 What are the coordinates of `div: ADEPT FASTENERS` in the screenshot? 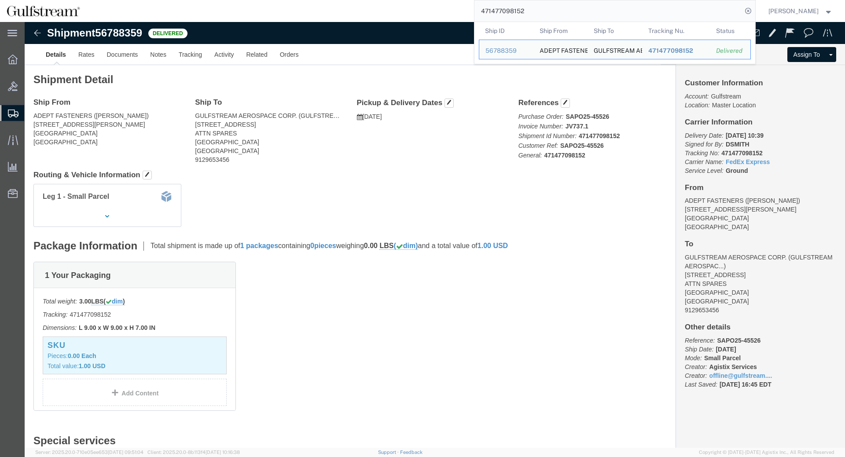 It's located at (560, 49).